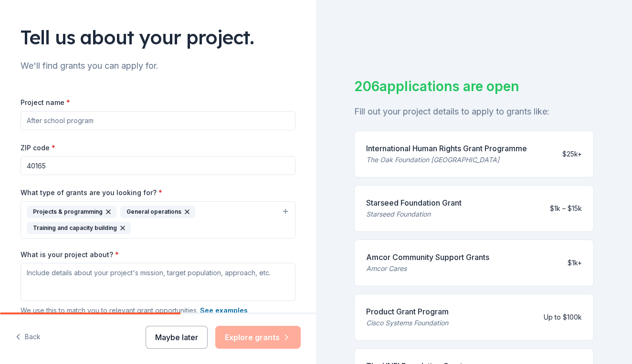  I want to click on div: $1k+, so click(575, 263).